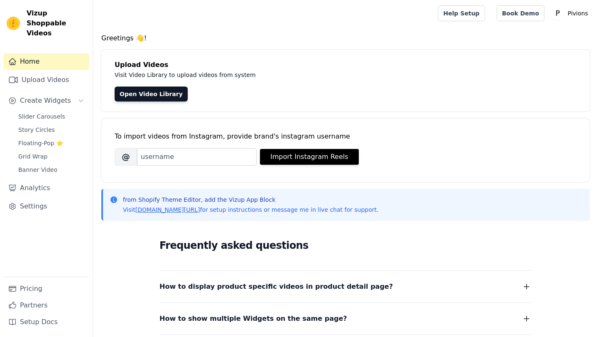 Image resolution: width=598 pixels, height=337 pixels. I want to click on a: Grid Wrap, so click(51, 156).